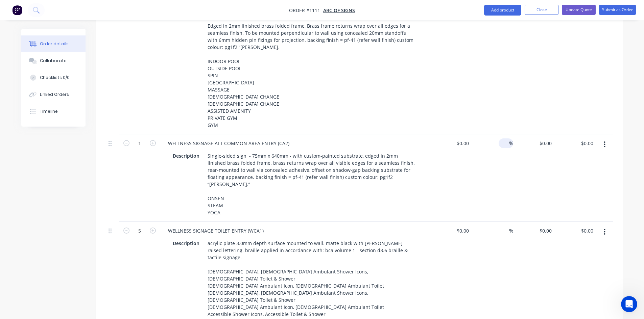 The image size is (644, 319). I want to click on div: Order details, so click(54, 44).